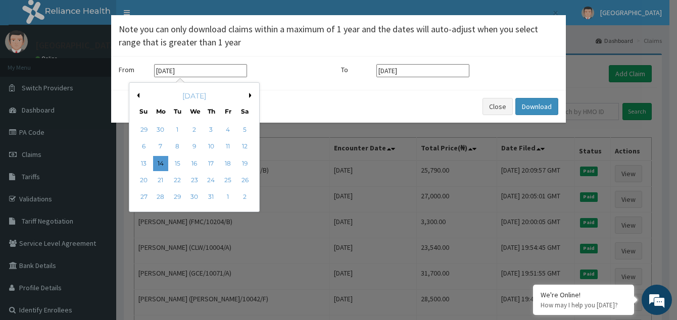 The width and height of the screenshot is (677, 320). I want to click on button: Previous Month, so click(137, 96).